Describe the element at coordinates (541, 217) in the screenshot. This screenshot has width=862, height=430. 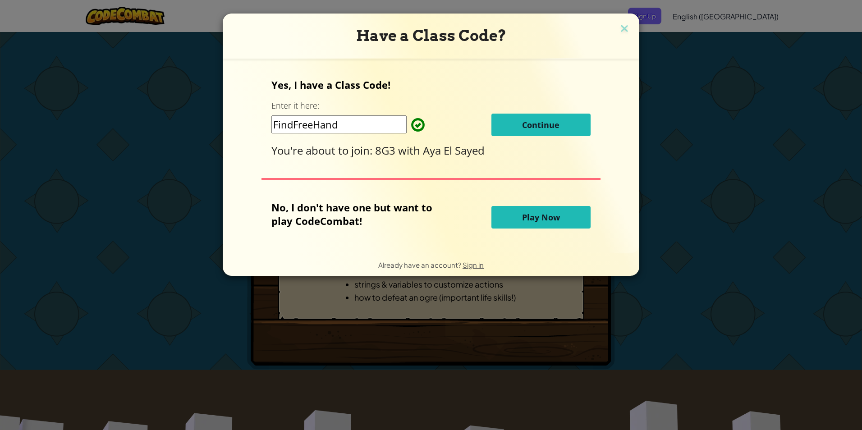
I see `button: Play Now` at that location.